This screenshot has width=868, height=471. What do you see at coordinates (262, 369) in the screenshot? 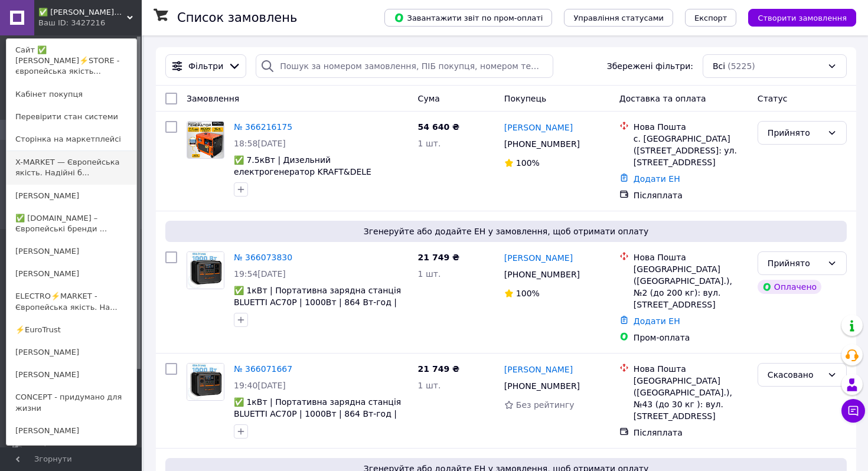
I see `a: № 366071667` at bounding box center [262, 369].